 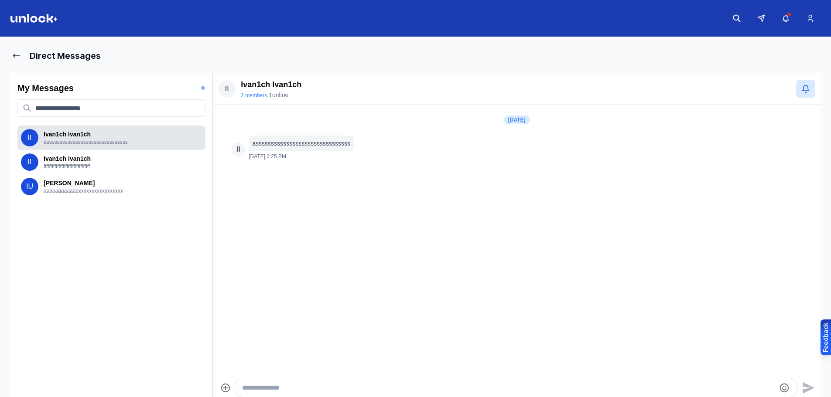 I want to click on textarea: Ваше сообщение, so click(x=508, y=388).